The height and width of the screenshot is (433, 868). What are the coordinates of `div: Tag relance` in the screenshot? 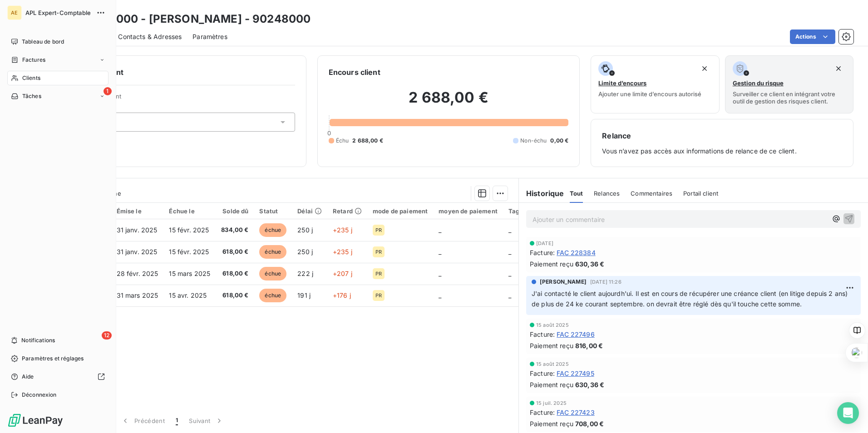 It's located at (532, 211).